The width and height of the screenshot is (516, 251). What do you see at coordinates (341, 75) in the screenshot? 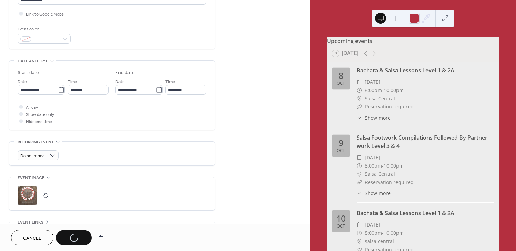
I see `div: 8` at bounding box center [341, 75].